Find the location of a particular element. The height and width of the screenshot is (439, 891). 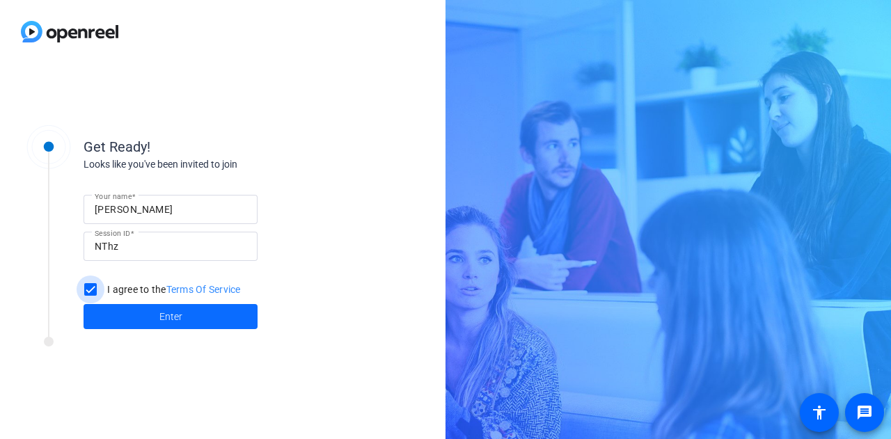

label: I agree to the is located at coordinates (173, 290).